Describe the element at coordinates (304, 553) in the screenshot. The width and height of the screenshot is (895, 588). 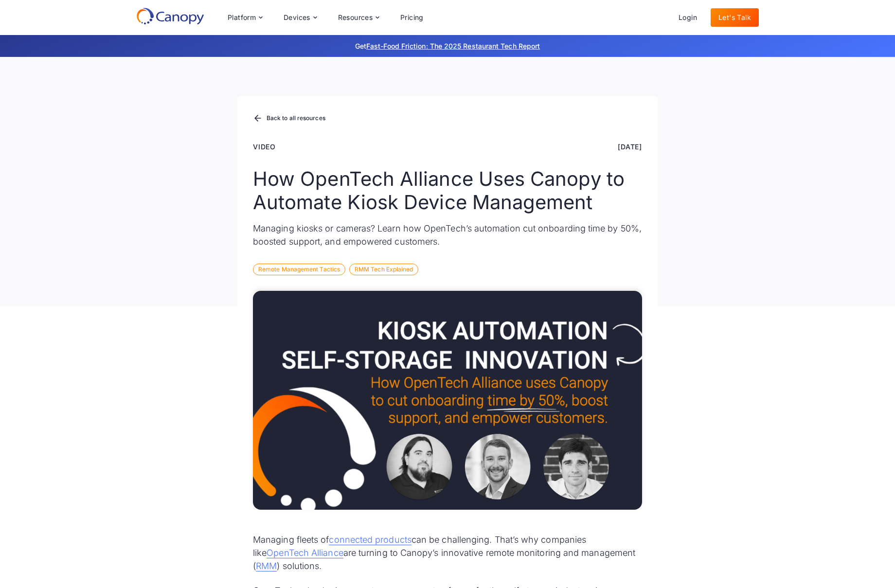
I see `a: OpenTech Alliance` at that location.